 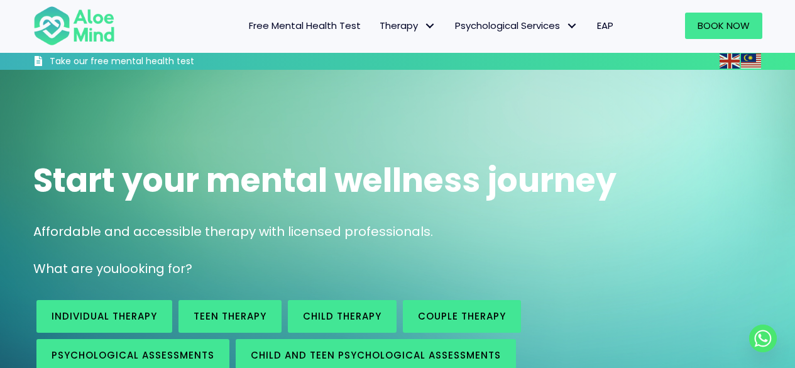 I want to click on span: looking for?, so click(x=155, y=268).